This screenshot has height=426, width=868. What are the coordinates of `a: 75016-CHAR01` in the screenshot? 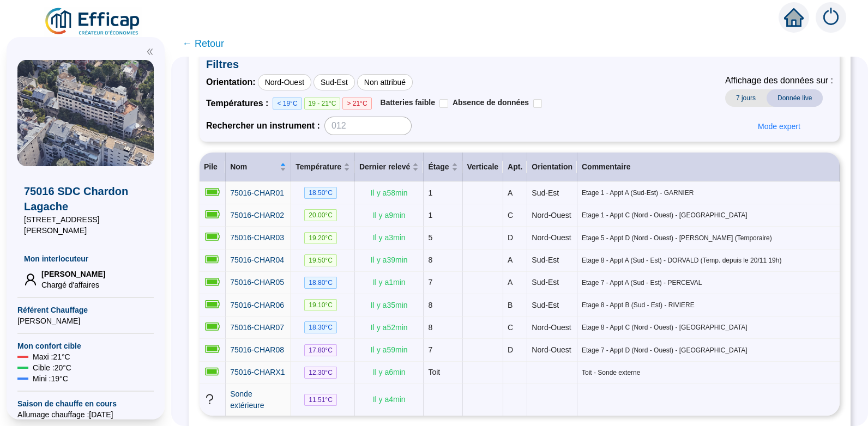 It's located at (257, 193).